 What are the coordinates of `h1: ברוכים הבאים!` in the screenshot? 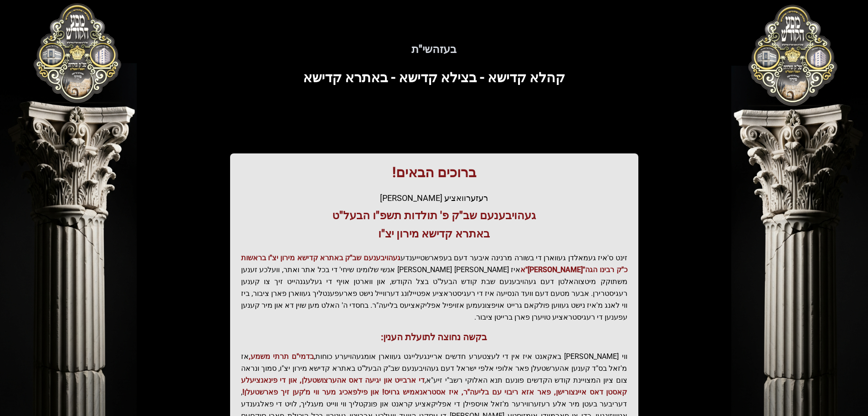 It's located at (435, 172).